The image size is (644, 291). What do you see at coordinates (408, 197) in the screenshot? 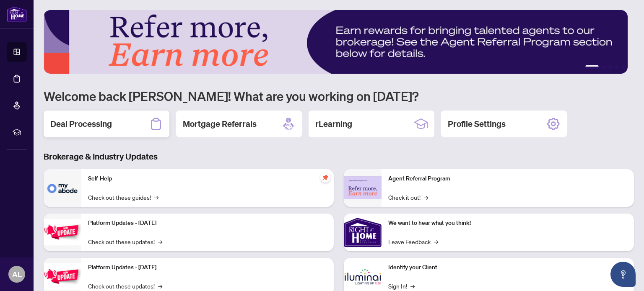
I see `a: Check it out!→` at bounding box center [408, 197].